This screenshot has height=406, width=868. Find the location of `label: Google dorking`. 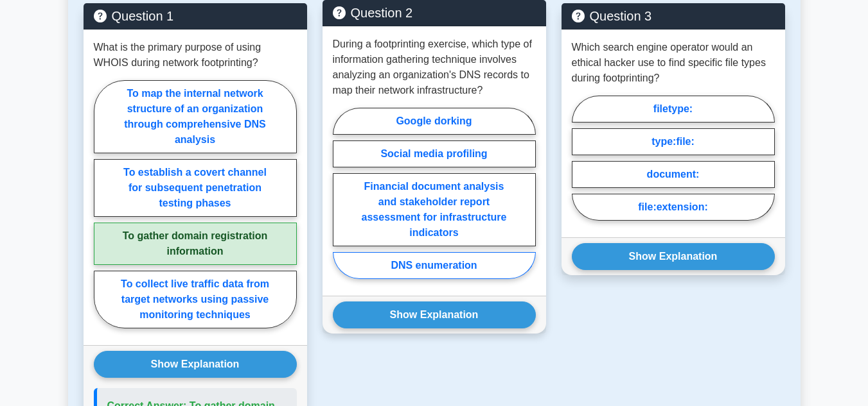

label: Google dorking is located at coordinates (435, 121).